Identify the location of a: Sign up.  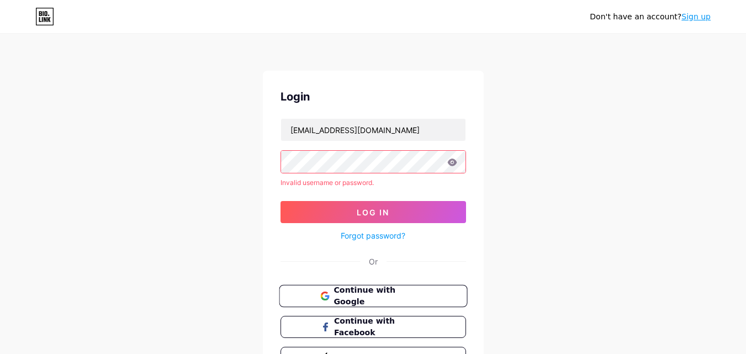
(696, 17).